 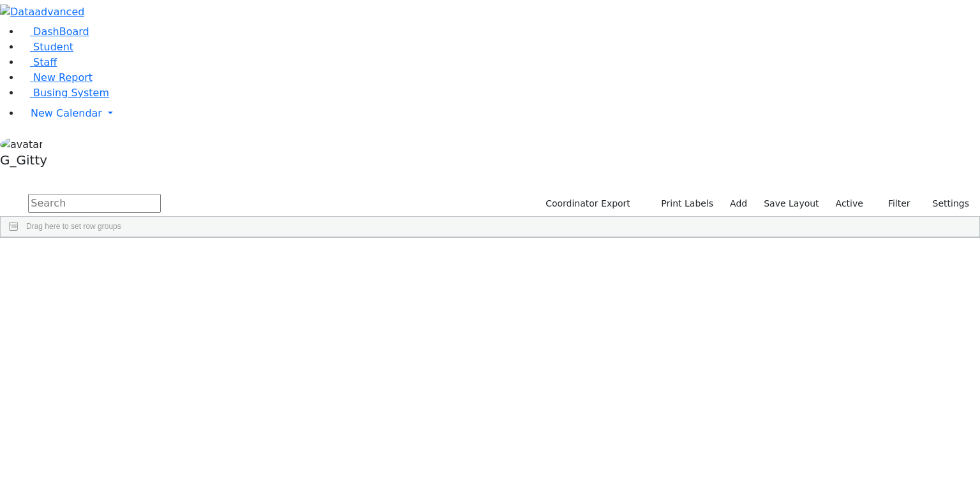 I want to click on a: DashBoard, so click(x=55, y=31).